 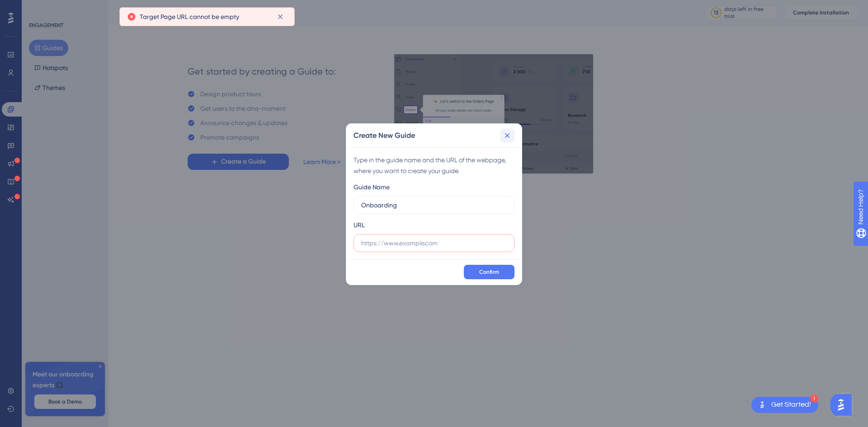 What do you see at coordinates (385, 136) in the screenshot?
I see `h2: Create New Guide` at bounding box center [385, 136].